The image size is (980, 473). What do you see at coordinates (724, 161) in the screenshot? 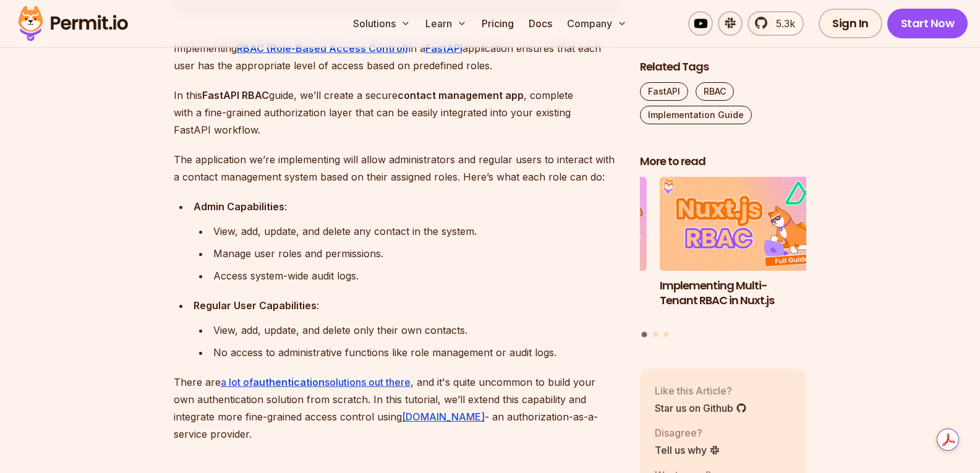
I see `h2: More to read` at bounding box center [724, 161].